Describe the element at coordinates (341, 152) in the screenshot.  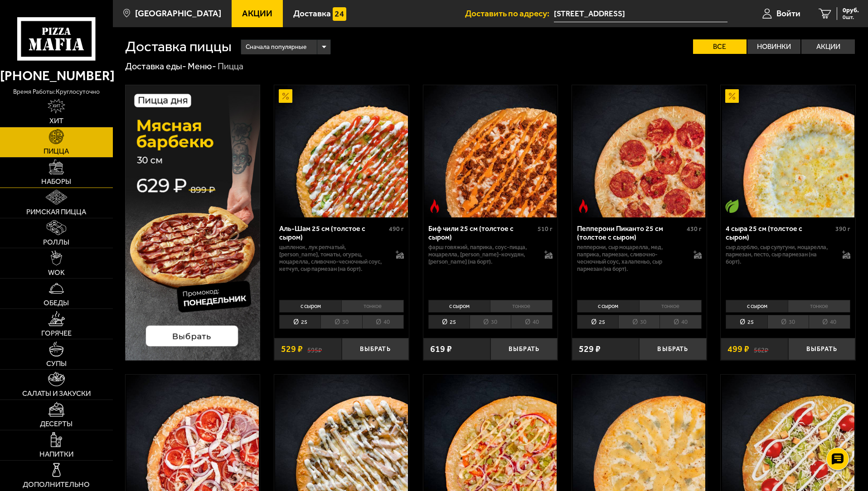
I see `img: Аль-Шам 25 см (толстое с сыром)` at that location.